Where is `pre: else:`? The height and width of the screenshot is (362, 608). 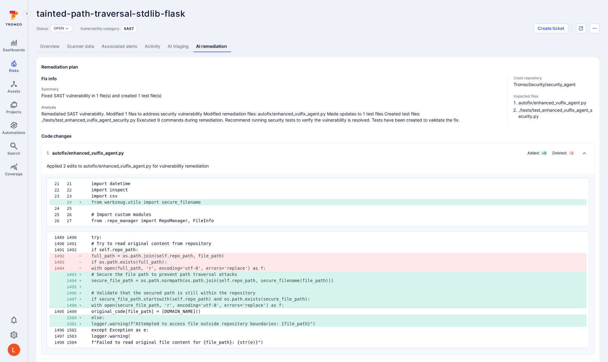
pre: else: is located at coordinates (336, 318).